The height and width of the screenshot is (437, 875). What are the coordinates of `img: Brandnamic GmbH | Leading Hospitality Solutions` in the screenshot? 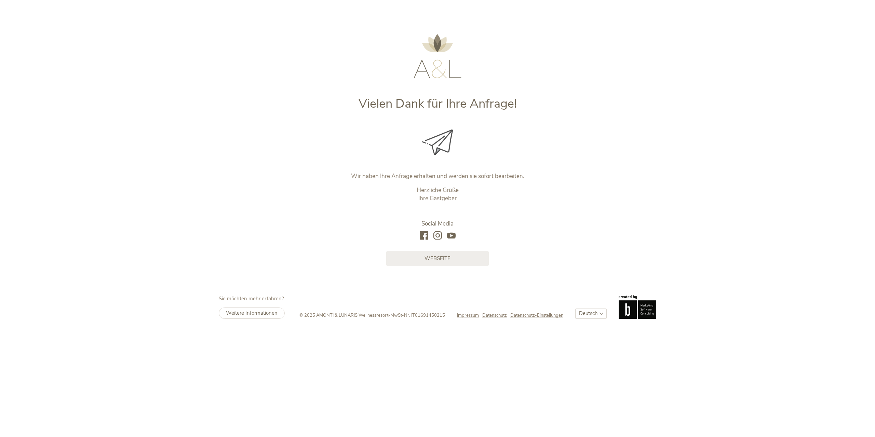 It's located at (637, 307).